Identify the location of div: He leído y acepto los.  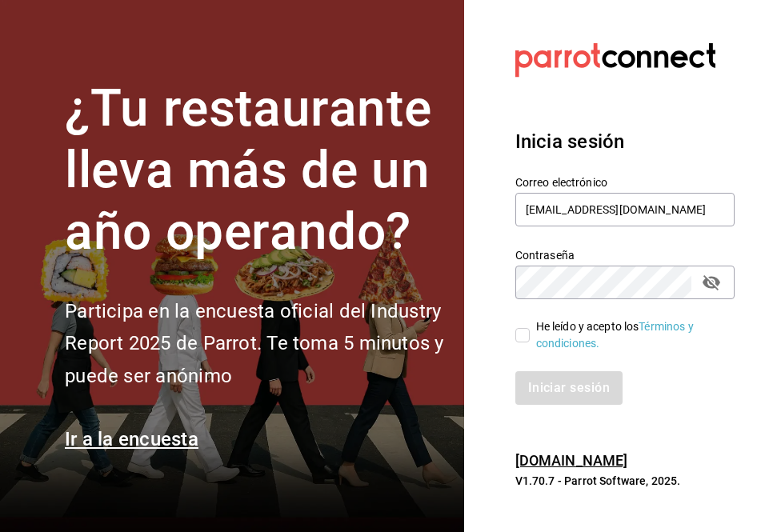
(629, 335).